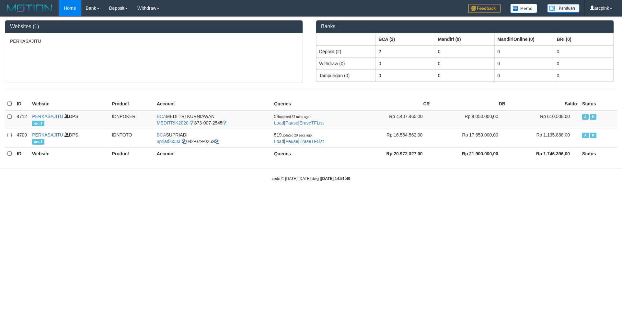  I want to click on td: 4712, so click(22, 120).